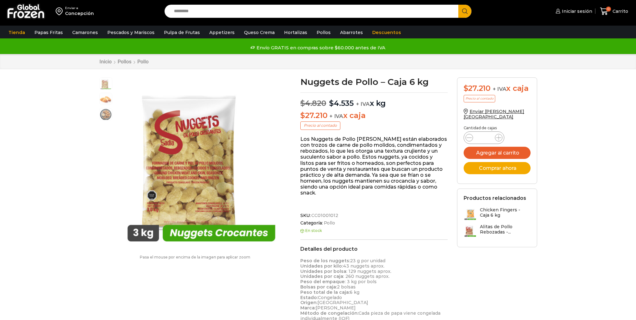 This screenshot has width=636, height=320. I want to click on strong: Peso de los nuggets:, so click(325, 261).